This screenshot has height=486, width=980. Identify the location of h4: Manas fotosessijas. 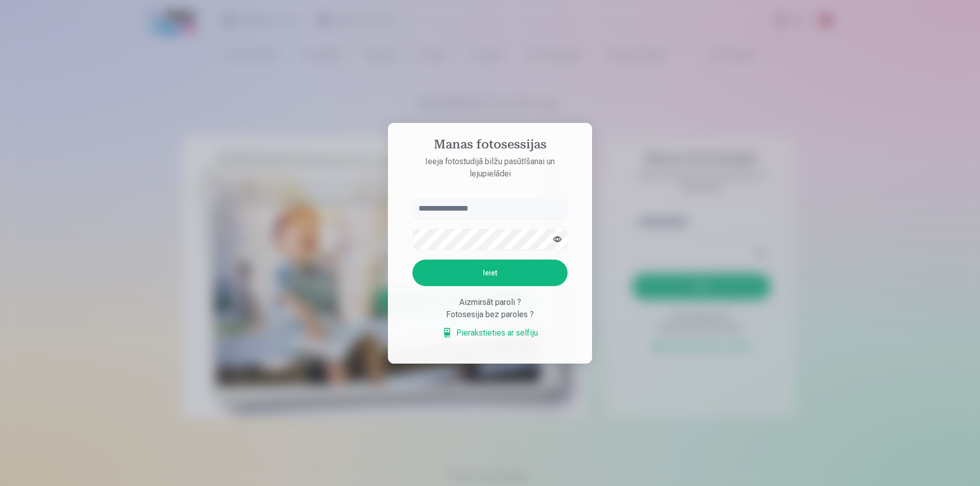
(490, 146).